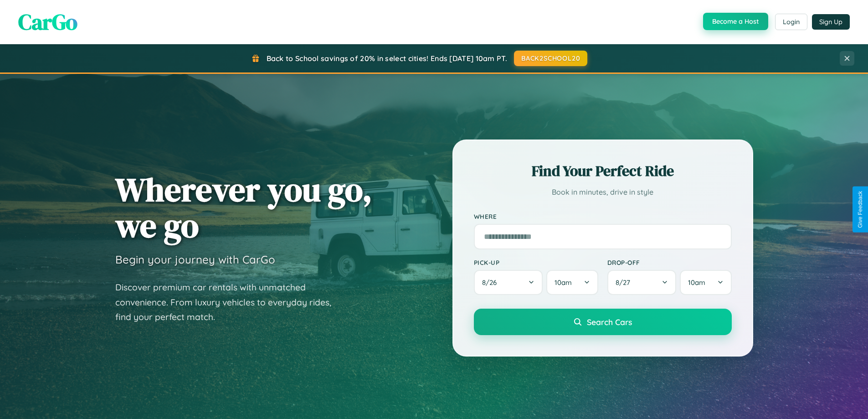  What do you see at coordinates (195, 259) in the screenshot?
I see `h3: Begin your journey with CarGo` at bounding box center [195, 259].